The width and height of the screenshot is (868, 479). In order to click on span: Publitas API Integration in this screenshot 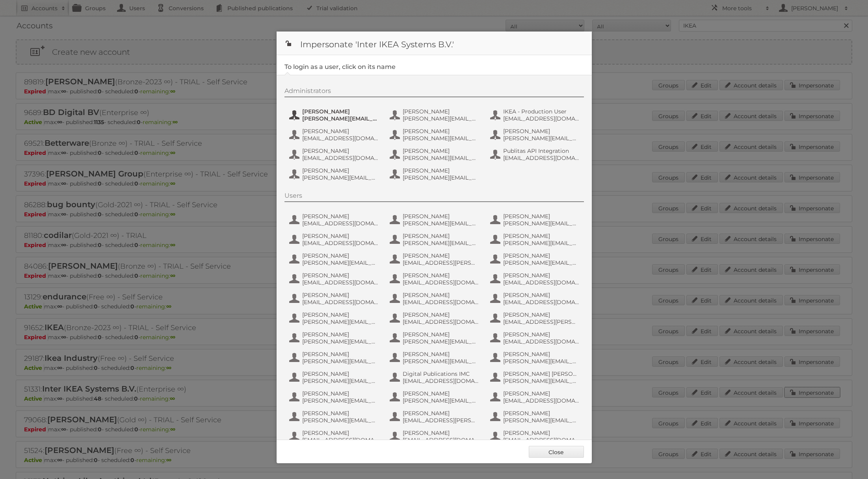, I will do `click(541, 151)`.